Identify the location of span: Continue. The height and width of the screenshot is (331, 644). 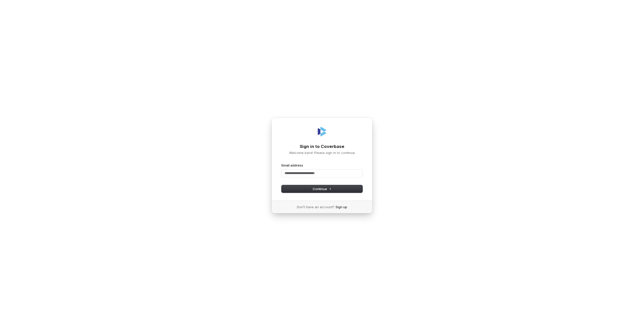
(322, 189).